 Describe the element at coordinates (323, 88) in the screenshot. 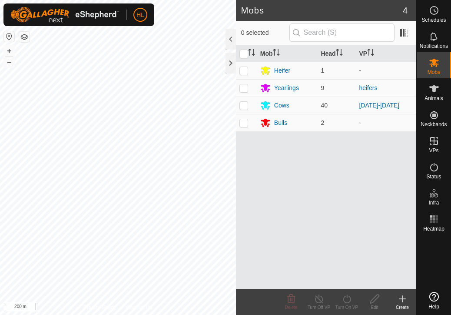

I see `span: 9` at that location.